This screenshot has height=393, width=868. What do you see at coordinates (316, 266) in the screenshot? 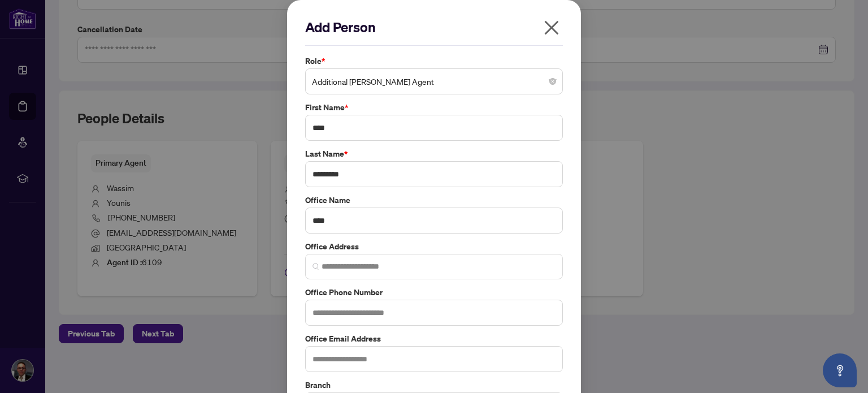
I see `img: search_icon` at bounding box center [316, 266].